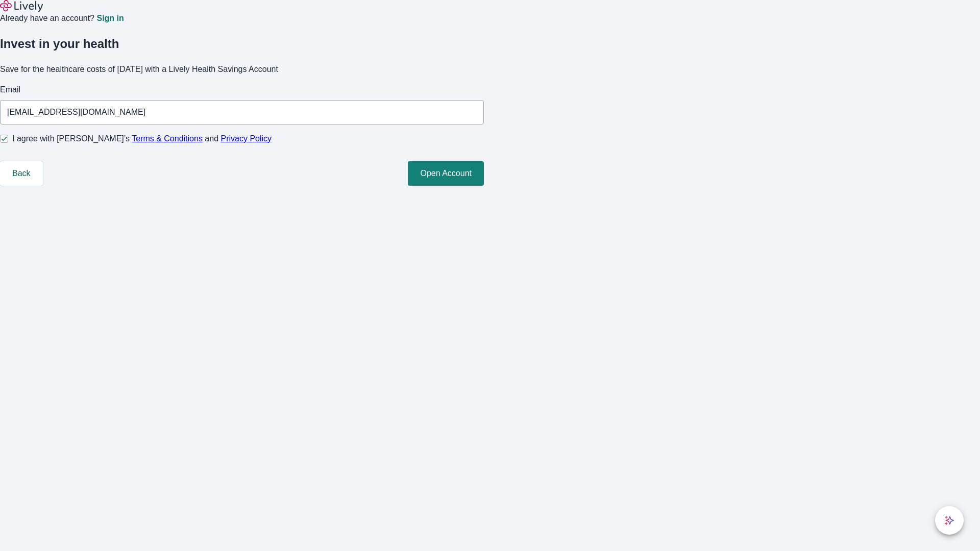 This screenshot has height=551, width=980. Describe the element at coordinates (167, 138) in the screenshot. I see `a: Terms & Conditions` at that location.